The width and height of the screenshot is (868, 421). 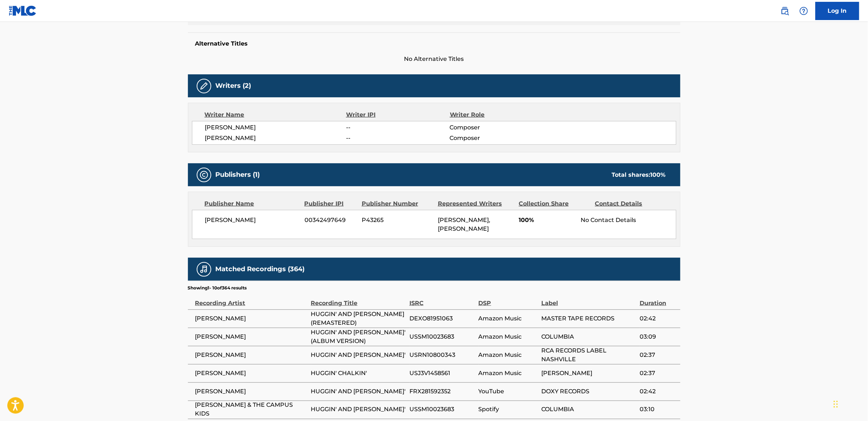 What do you see at coordinates (497, 115) in the screenshot?
I see `div: Writer Role` at bounding box center [497, 115].